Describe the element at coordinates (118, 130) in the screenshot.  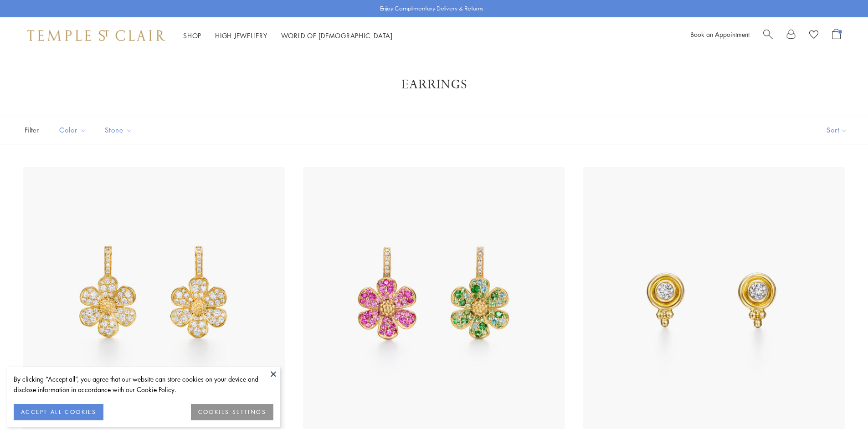
I see `button: Stone` at that location.